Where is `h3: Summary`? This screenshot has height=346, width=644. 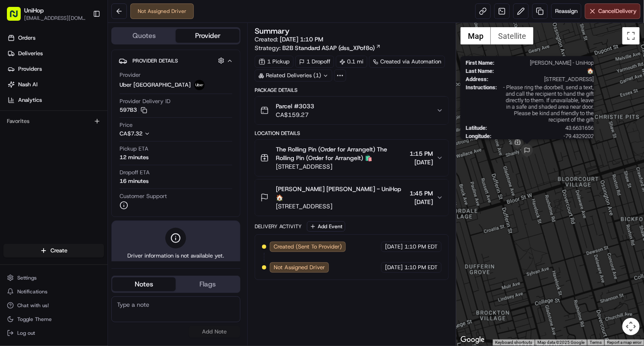
h3: Summary is located at coordinates (272, 31).